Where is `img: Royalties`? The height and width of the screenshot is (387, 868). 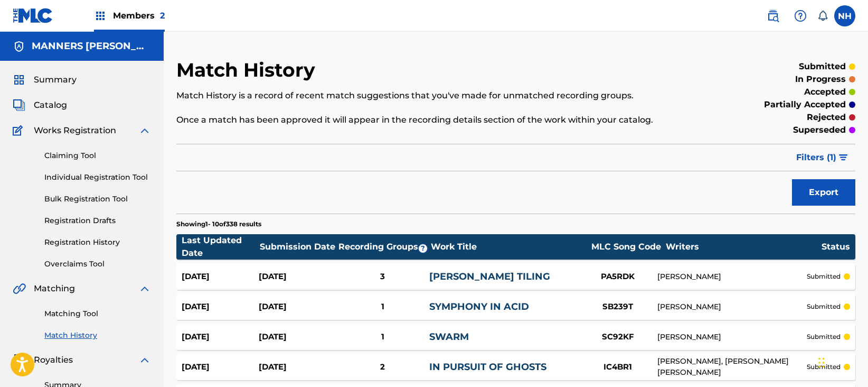 img: Royalties is located at coordinates (19, 359).